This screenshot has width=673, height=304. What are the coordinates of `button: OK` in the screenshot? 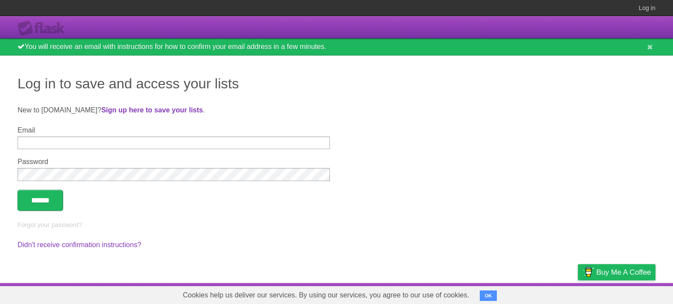 It's located at (488, 296).